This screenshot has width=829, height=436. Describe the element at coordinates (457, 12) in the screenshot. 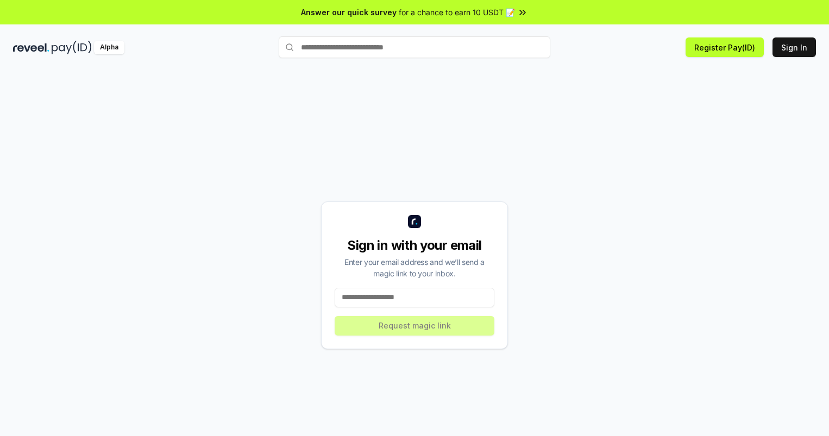

I see `span: for a chance to earn 10 USDT 📝` at that location.